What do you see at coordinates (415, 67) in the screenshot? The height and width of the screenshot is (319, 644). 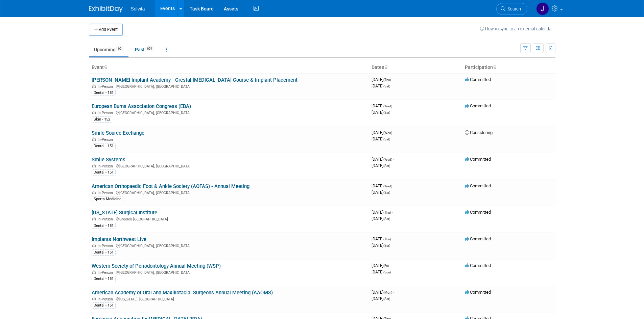 I see `th: Dates` at bounding box center [415, 67].